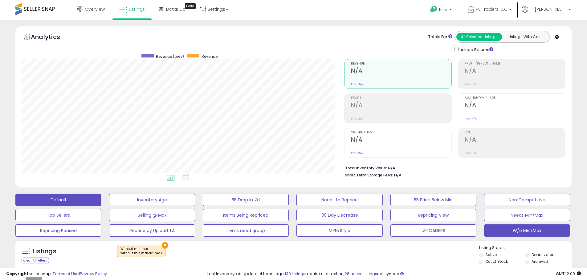 This screenshot has width=587, height=280. What do you see at coordinates (44, 252) in the screenshot?
I see `h5: Listings` at bounding box center [44, 252].